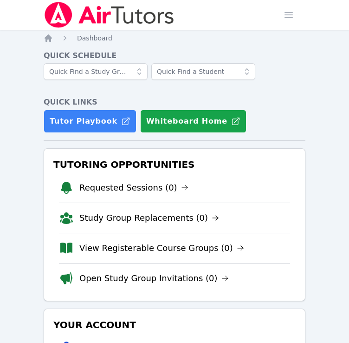 This screenshot has height=343, width=349. Describe the element at coordinates (96, 72) in the screenshot. I see `input: Quick Find a Study Group` at that location.